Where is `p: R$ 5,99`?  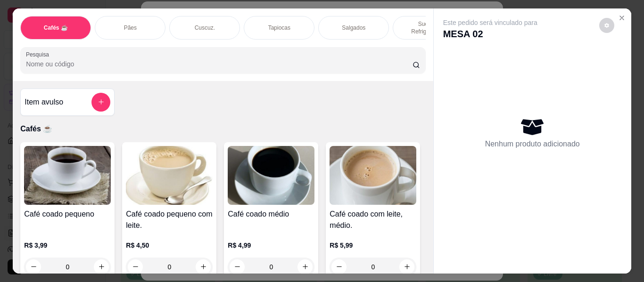 p: R$ 5,99 is located at coordinates (373, 246).